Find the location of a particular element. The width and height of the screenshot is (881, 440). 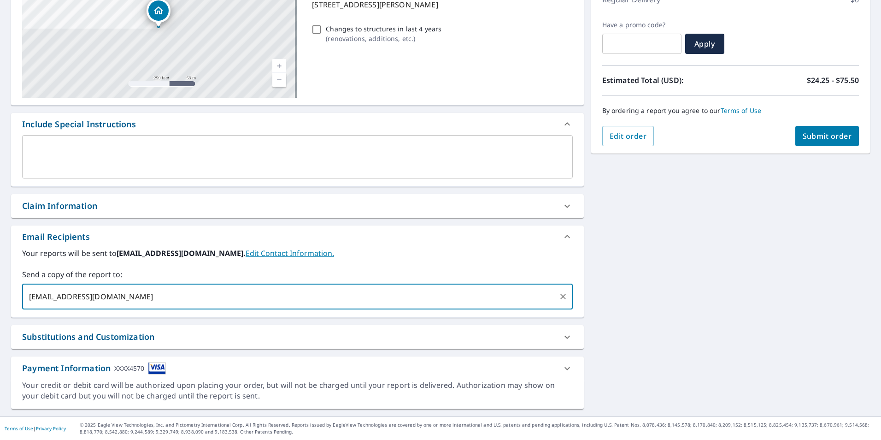

span: Edit order is located at coordinates (628, 136).